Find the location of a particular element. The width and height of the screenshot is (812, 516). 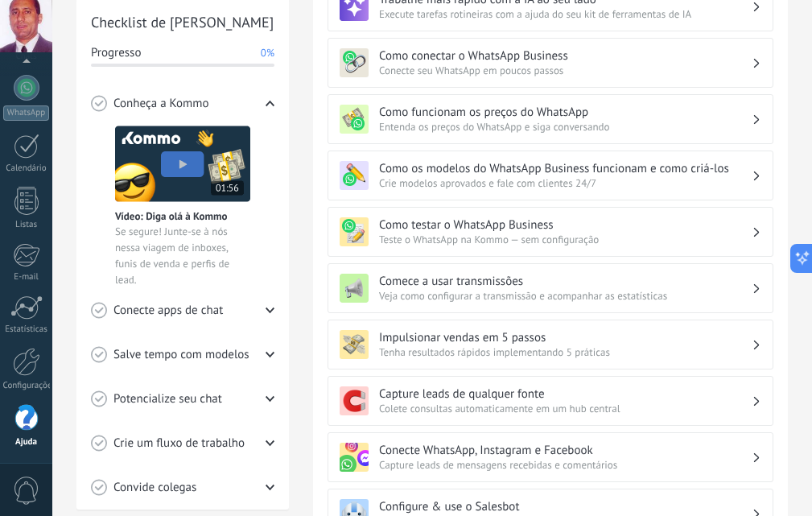

h3: Comece a usar transmissões is located at coordinates (565, 281).